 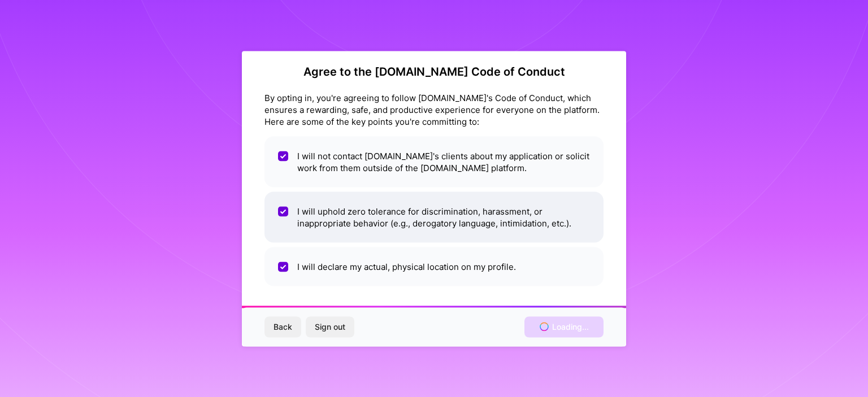 I want to click on button: Sign out, so click(x=330, y=327).